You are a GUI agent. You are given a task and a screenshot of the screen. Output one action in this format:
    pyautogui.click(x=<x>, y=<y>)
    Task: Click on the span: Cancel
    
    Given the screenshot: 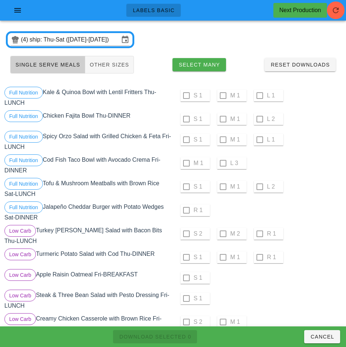 What is the action you would take?
    pyautogui.click(x=322, y=336)
    